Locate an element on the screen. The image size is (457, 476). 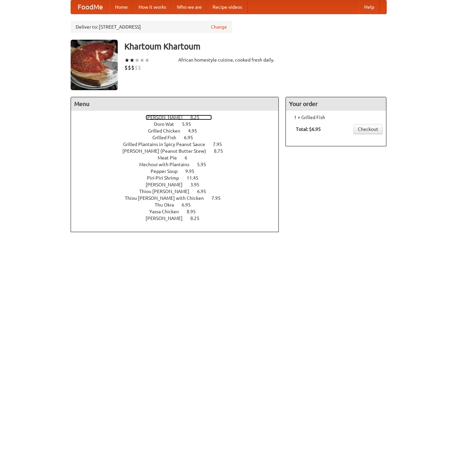
span: Piri-Piri Shrimp is located at coordinates (166, 178).